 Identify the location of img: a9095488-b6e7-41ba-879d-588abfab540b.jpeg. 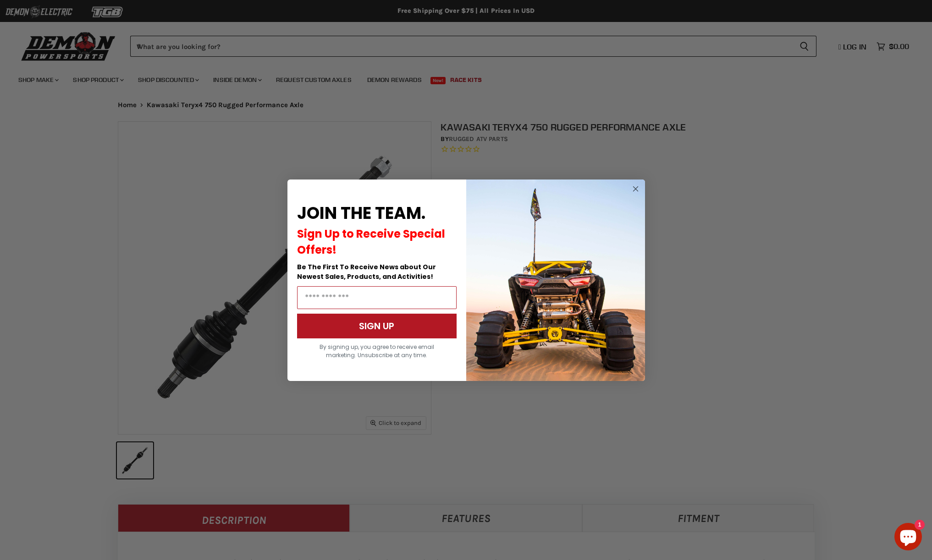
(556, 280).